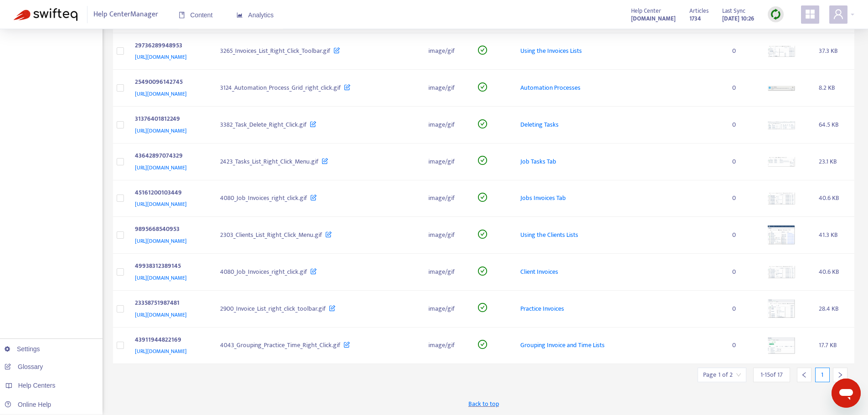 This screenshot has width=868, height=415. I want to click on a: Glossary, so click(24, 367).